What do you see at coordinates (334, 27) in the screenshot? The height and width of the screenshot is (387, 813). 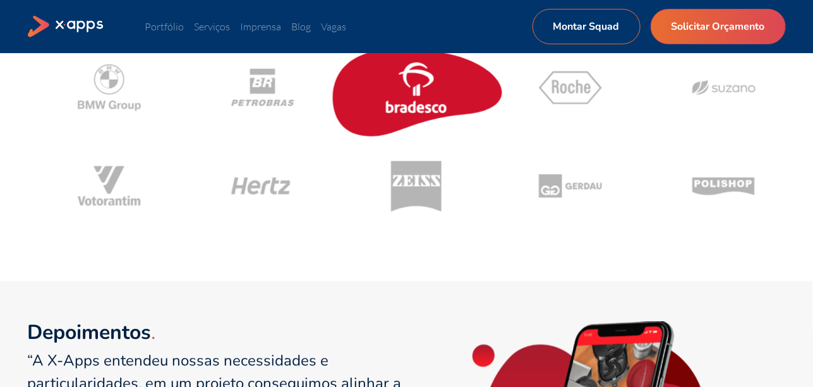 I see `a: Vagas` at bounding box center [334, 27].